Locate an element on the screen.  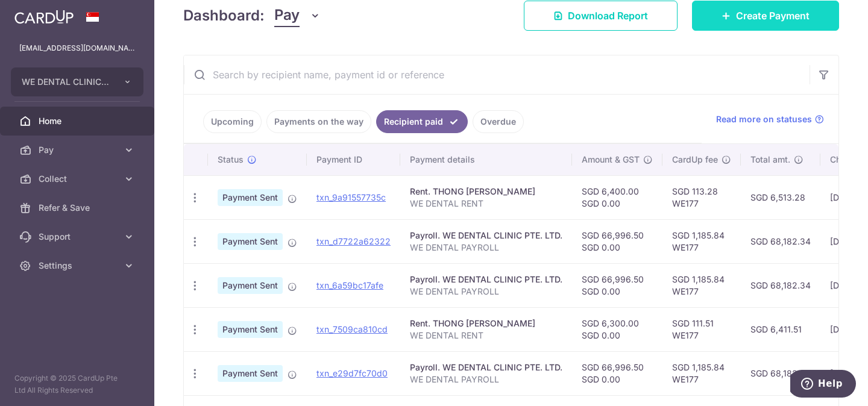
img: CardUp is located at coordinates (44, 17).